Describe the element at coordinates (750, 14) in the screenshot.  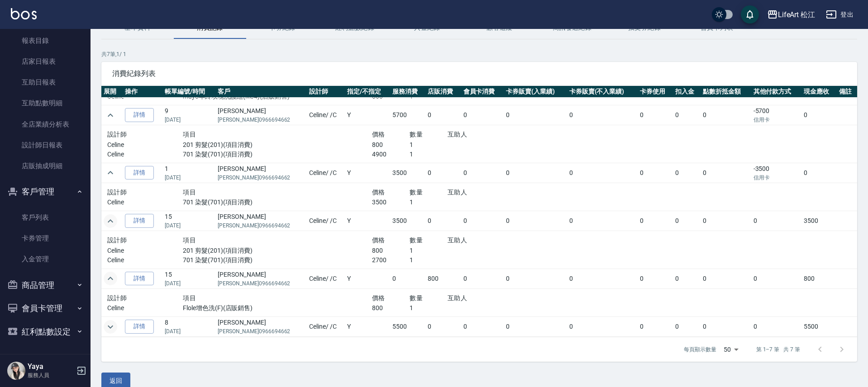
I see `button: save` at that location.